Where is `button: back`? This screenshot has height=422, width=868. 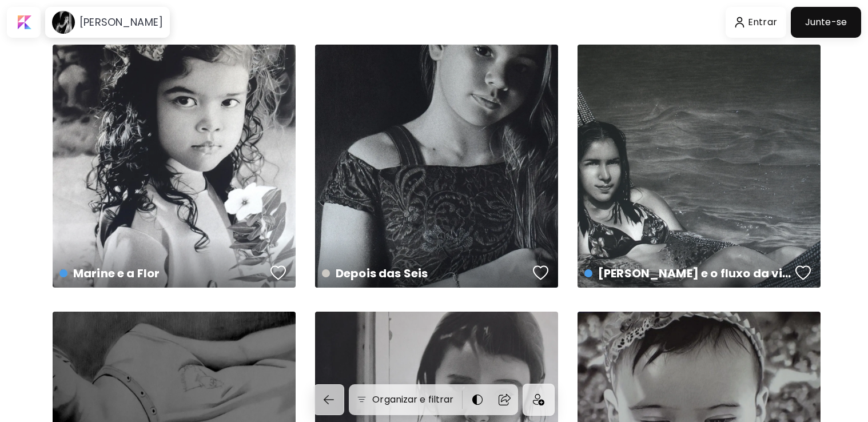 button: back is located at coordinates (329, 400).